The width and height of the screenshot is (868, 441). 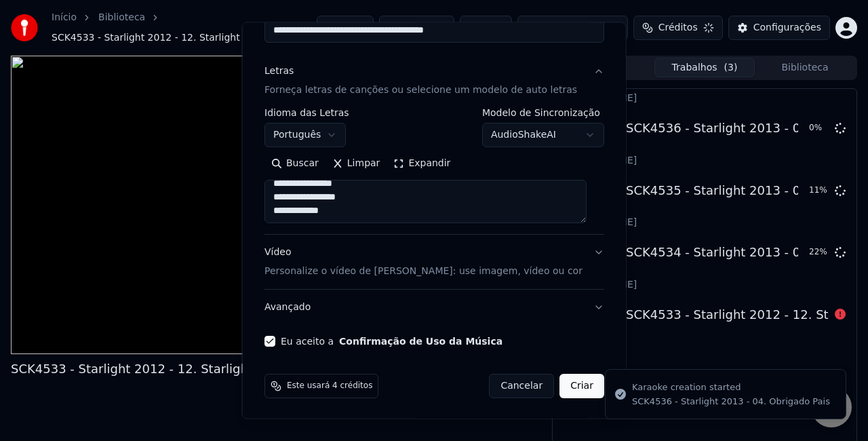 What do you see at coordinates (296, 164) in the screenshot?
I see `button: Buscar` at bounding box center [296, 164].